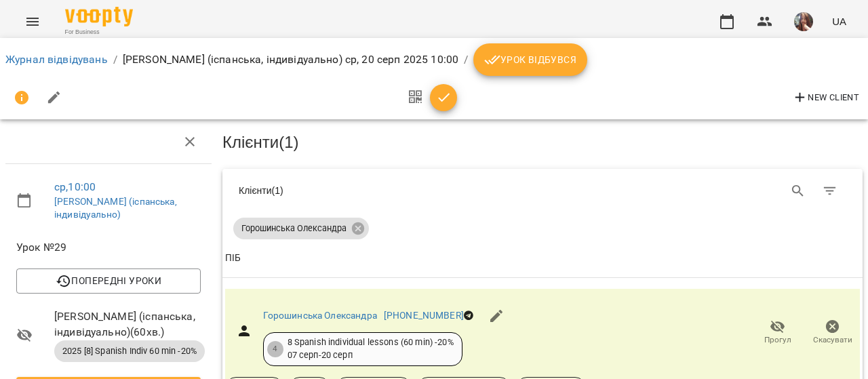 The image size is (868, 379). Describe the element at coordinates (825, 98) in the screenshot. I see `span: New Client` at that location.